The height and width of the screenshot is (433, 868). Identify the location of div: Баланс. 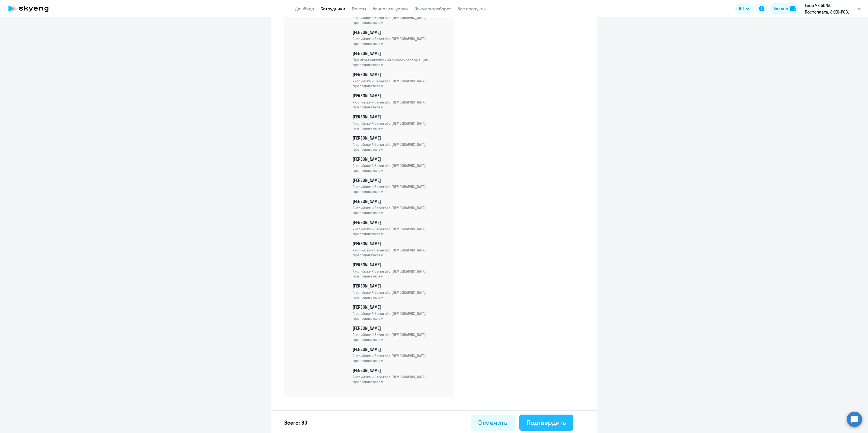
(780, 8).